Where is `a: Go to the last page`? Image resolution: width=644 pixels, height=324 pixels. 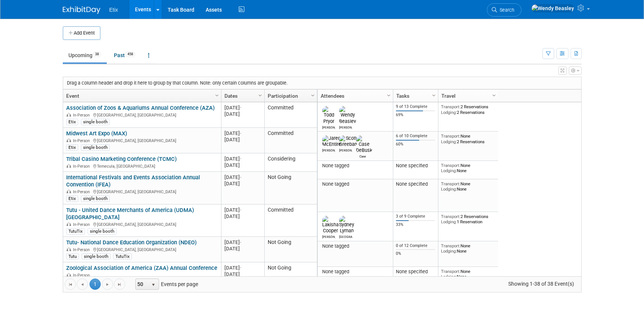 a: Go to the last page is located at coordinates (120, 284).